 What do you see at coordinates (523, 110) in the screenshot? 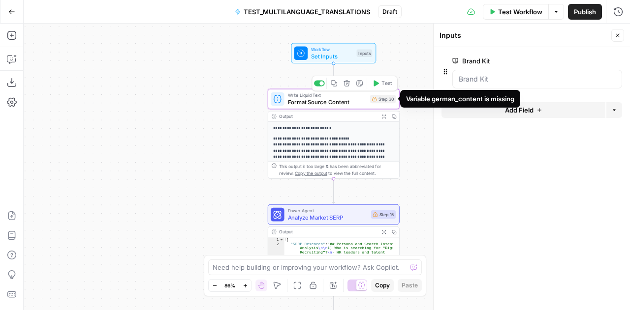
I see `button: Add Field` at bounding box center [523, 110].